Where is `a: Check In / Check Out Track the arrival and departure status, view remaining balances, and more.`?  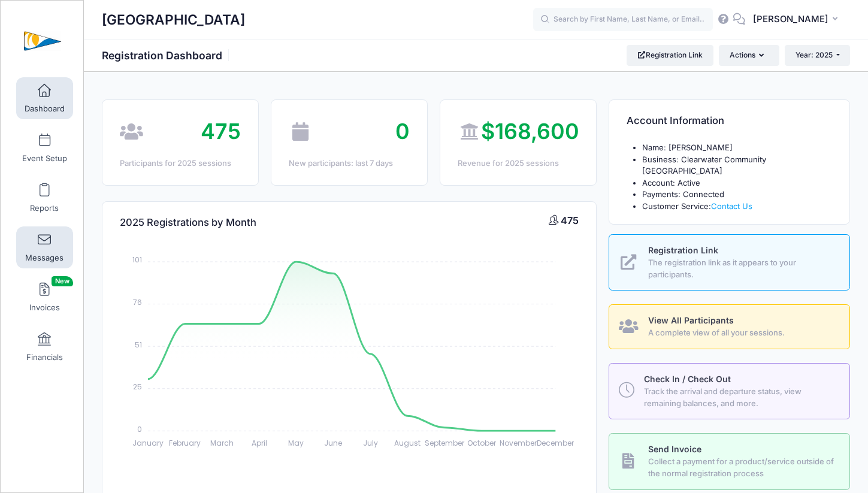 a: Check In / Check Out Track the arrival and departure status, view remaining balances, and more. is located at coordinates (729, 392).